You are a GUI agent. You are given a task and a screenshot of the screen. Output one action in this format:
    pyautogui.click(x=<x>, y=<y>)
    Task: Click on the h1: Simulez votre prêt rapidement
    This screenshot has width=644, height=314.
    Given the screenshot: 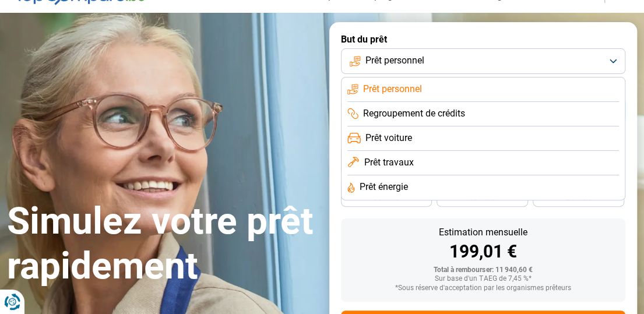 What is the action you would take?
    pyautogui.click(x=161, y=244)
    